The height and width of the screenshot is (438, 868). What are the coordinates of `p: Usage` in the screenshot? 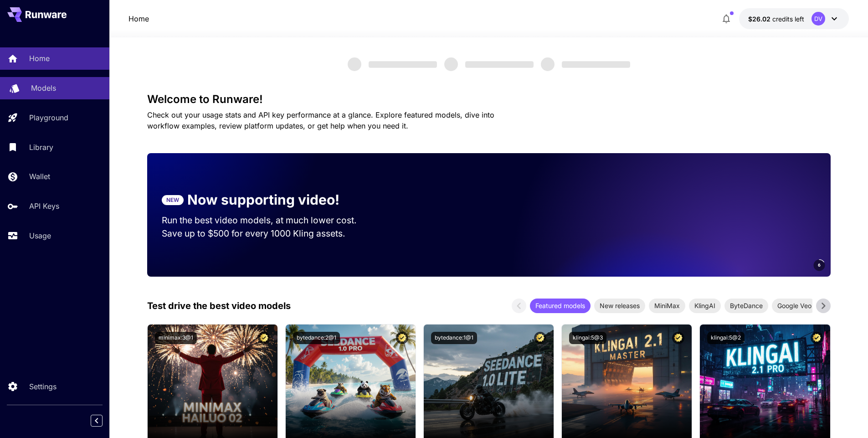 It's located at (40, 235).